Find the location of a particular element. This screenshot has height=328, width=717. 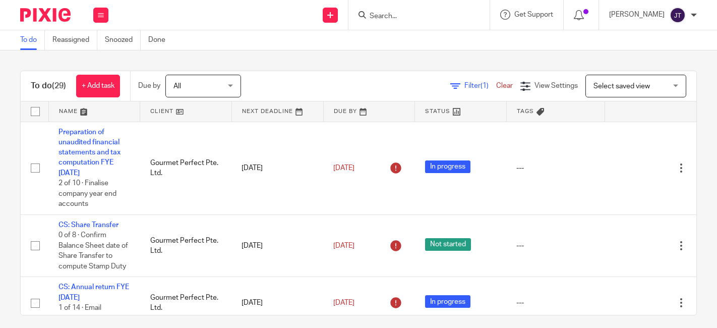

a: + Add task is located at coordinates (98, 86).